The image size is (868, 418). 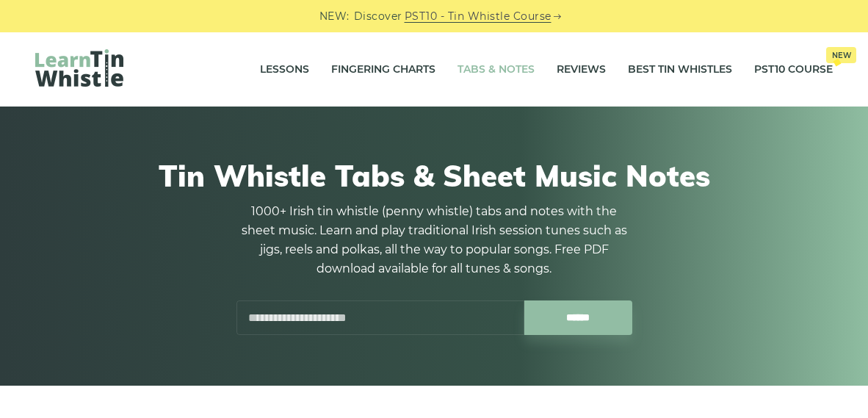 I want to click on a: Reviews, so click(x=581, y=70).